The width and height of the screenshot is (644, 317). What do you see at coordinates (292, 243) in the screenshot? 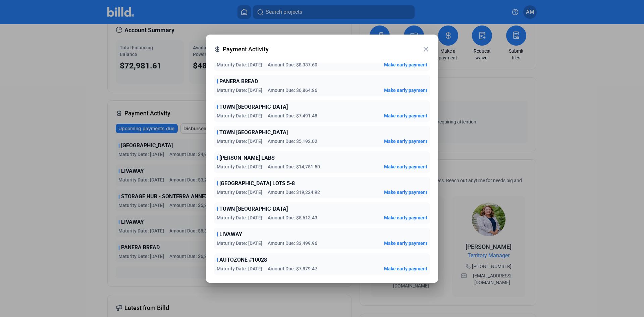
I see `span: Amount Due: $3,499.96` at bounding box center [292, 243].